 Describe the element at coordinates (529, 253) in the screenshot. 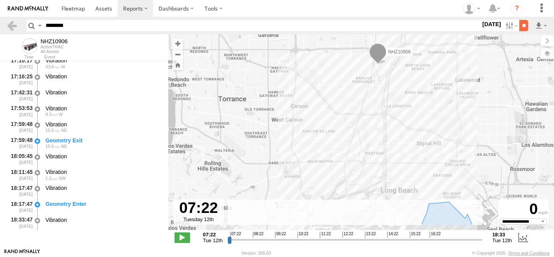

I see `a: Terms and Conditions` at that location.